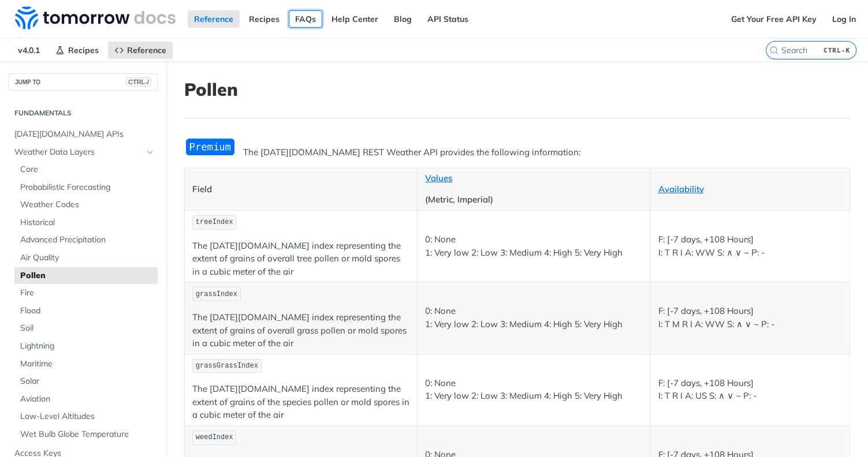 The width and height of the screenshot is (868, 457). What do you see at coordinates (447, 19) in the screenshot?
I see `a: API Status` at bounding box center [447, 19].